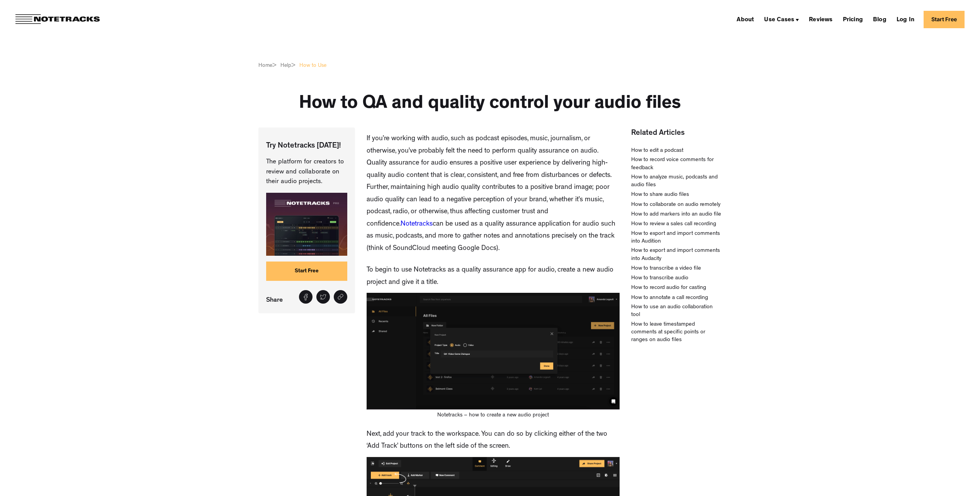 This screenshot has height=496, width=980. I want to click on a: How to analyze music, podcasts and audio files, so click(676, 181).